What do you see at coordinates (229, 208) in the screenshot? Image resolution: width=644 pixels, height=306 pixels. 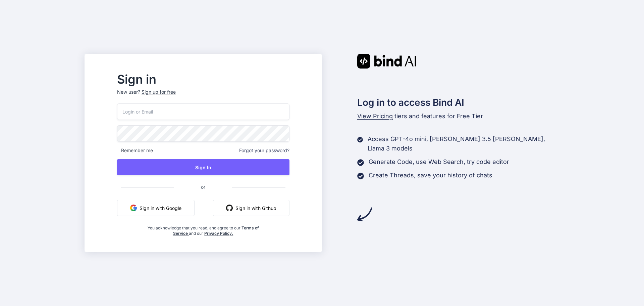 I see `img: github` at bounding box center [229, 208].